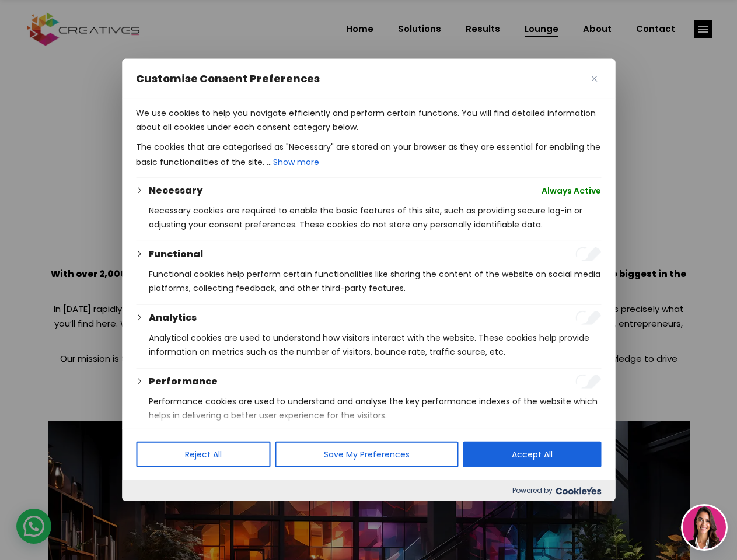  I want to click on div: Powered by, so click(368, 491).